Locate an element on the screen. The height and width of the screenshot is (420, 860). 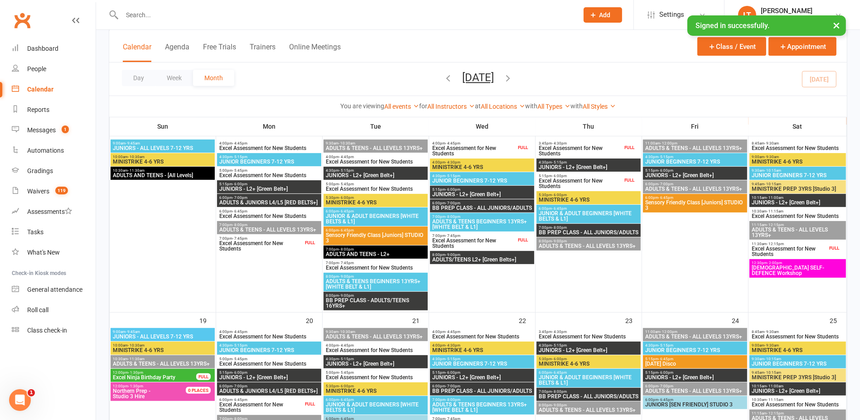
span: - 8:00pm is located at coordinates (240, 225).